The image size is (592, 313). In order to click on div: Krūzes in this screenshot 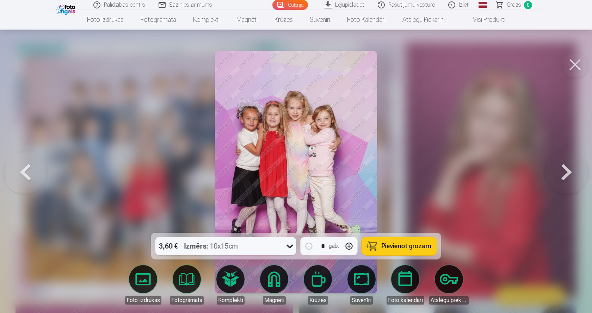, I will do `click(318, 300)`.